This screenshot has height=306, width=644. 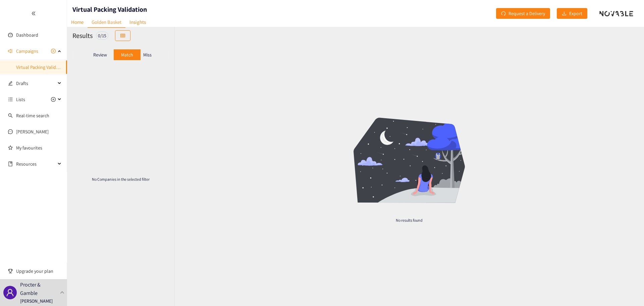 I want to click on span: Campaigns, so click(x=27, y=51).